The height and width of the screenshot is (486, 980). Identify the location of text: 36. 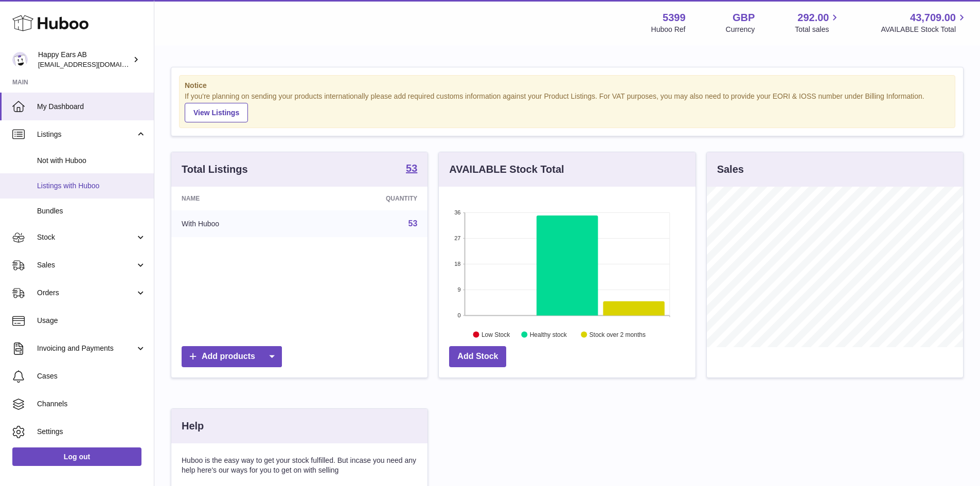
(458, 212).